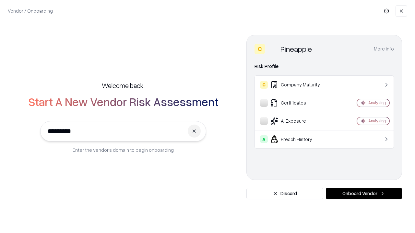  What do you see at coordinates (285, 194) in the screenshot?
I see `button: Discard` at bounding box center [285, 194].